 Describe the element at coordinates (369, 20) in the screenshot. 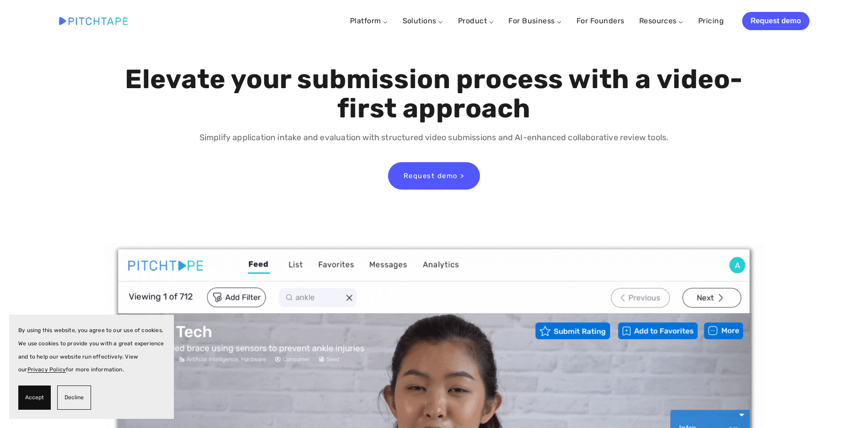

I see `a: Platform ⌵` at that location.